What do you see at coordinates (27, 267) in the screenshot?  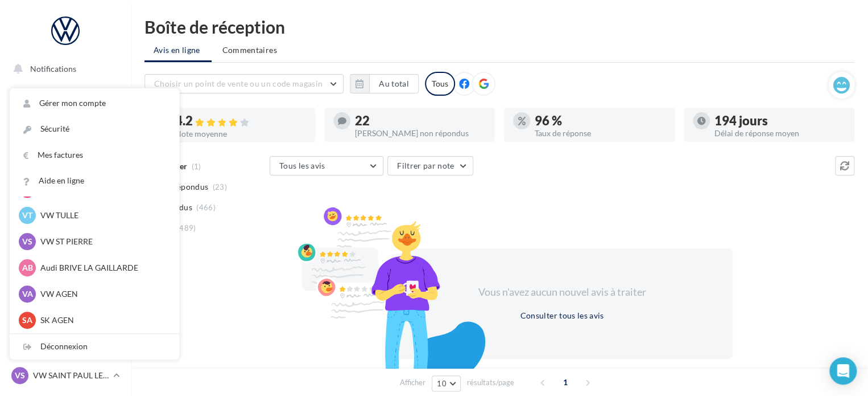 I see `span: AB` at bounding box center [27, 267].